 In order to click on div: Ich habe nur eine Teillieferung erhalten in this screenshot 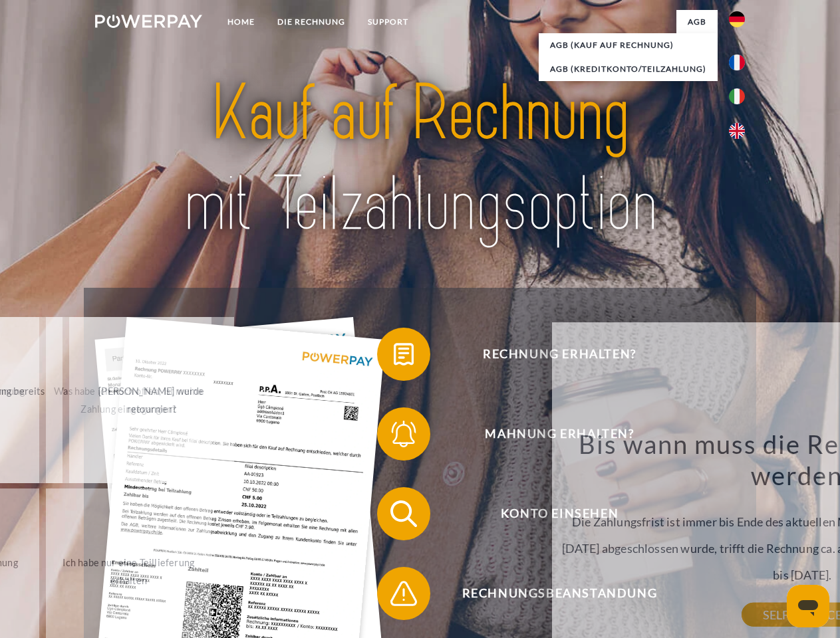, I will do `click(128, 572)`.